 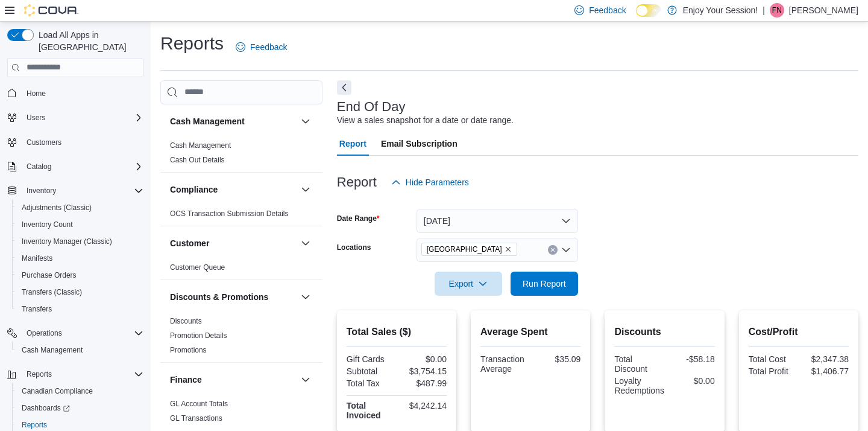 I want to click on button: Clear input, so click(x=552, y=250).